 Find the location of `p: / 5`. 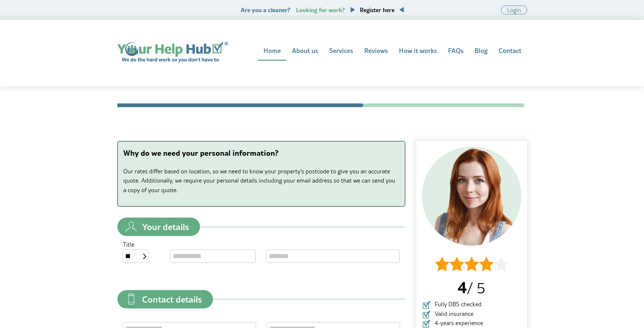

p: / 5 is located at coordinates (471, 287).